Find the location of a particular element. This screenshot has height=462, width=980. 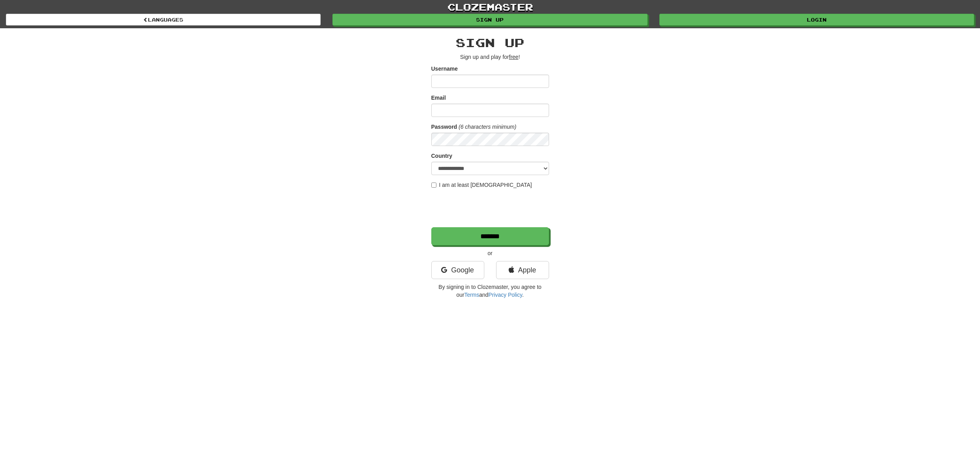

em: (6 characters minimum) is located at coordinates (488, 127).